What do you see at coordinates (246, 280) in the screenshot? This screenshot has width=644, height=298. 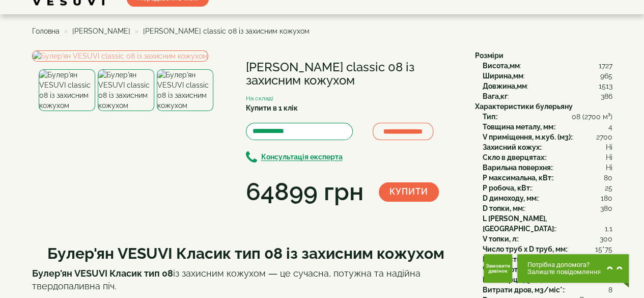 I see `p: із захисним кожухом — це сучасна, потужна та надійна твердопаливна піч.` at bounding box center [246, 280].